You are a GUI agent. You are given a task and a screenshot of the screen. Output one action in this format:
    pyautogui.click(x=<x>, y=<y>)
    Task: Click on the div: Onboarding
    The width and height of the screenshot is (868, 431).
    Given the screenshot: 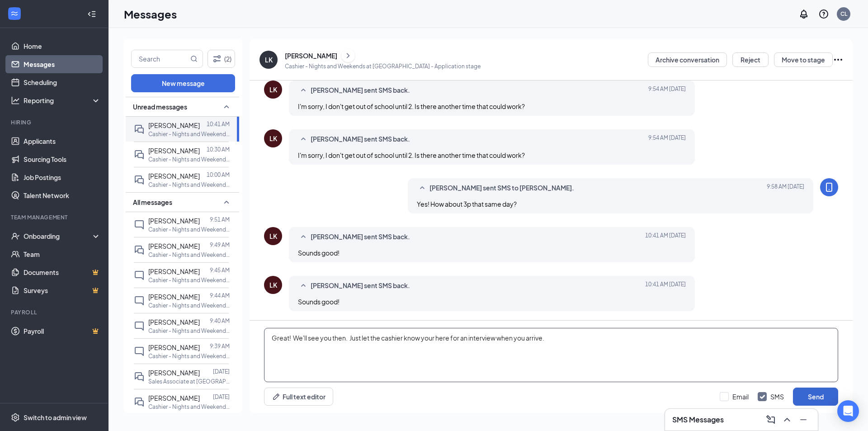 What is the action you would take?
    pyautogui.click(x=58, y=236)
    